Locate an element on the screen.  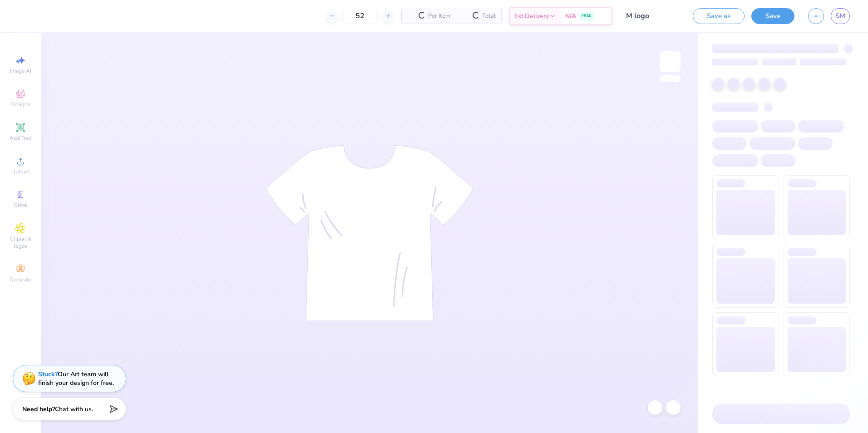
span: N/A is located at coordinates (571, 16).